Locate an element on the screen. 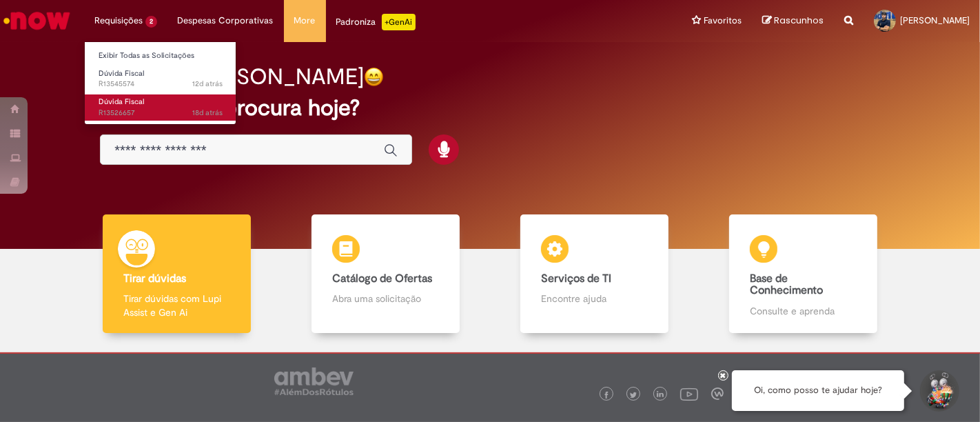 The height and width of the screenshot is (422, 980). b: Serviços de TI is located at coordinates (576, 279).